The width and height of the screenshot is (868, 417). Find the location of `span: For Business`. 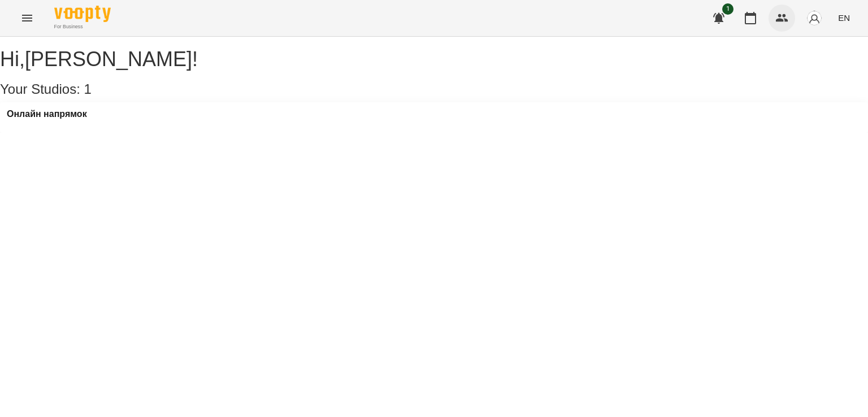

span: For Business is located at coordinates (82, 27).